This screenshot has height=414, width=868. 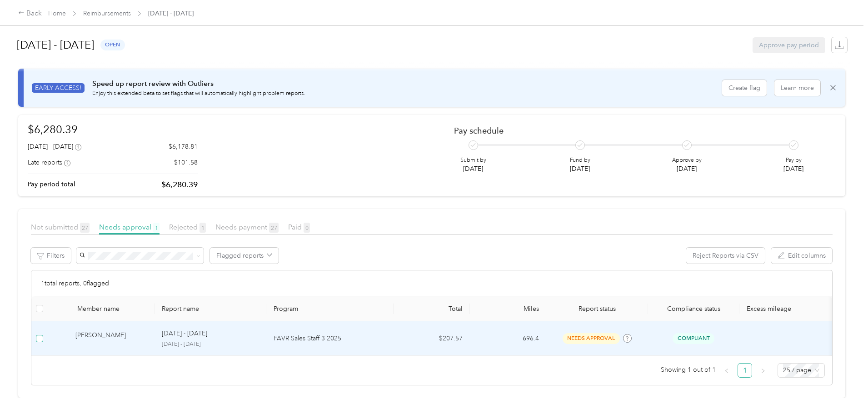 I want to click on p: Speed up report review with Outliers, so click(x=198, y=84).